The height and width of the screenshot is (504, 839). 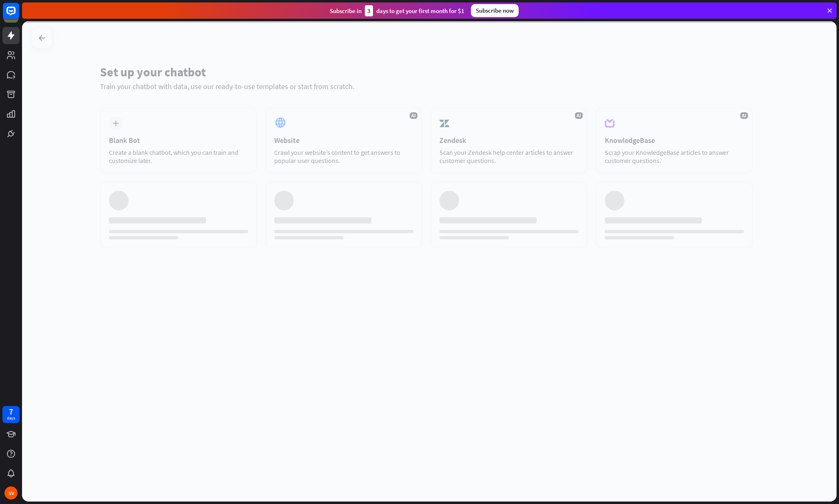 I want to click on div: Subscribe in days to get your first month for $1, so click(x=397, y=11).